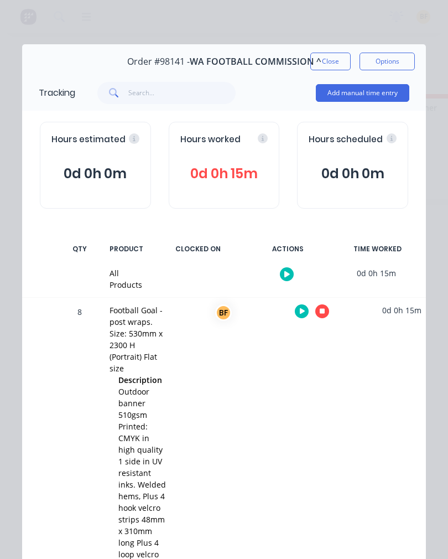  Describe the element at coordinates (288, 249) in the screenshot. I see `div: ACTIONS` at that location.